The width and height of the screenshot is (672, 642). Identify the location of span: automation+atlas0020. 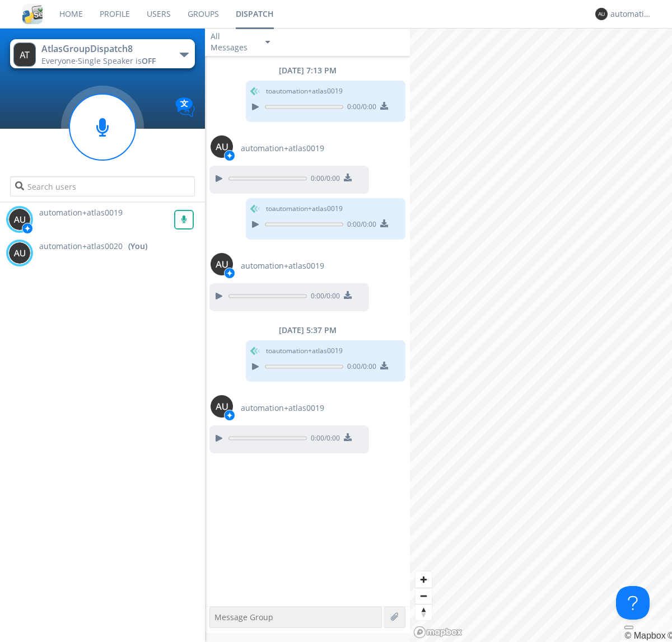
(81, 246).